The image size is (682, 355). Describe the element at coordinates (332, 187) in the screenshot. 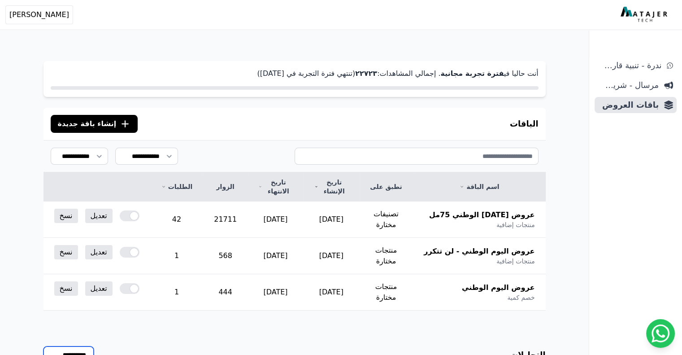

I see `a: تاريخ الإنشاء` at that location.